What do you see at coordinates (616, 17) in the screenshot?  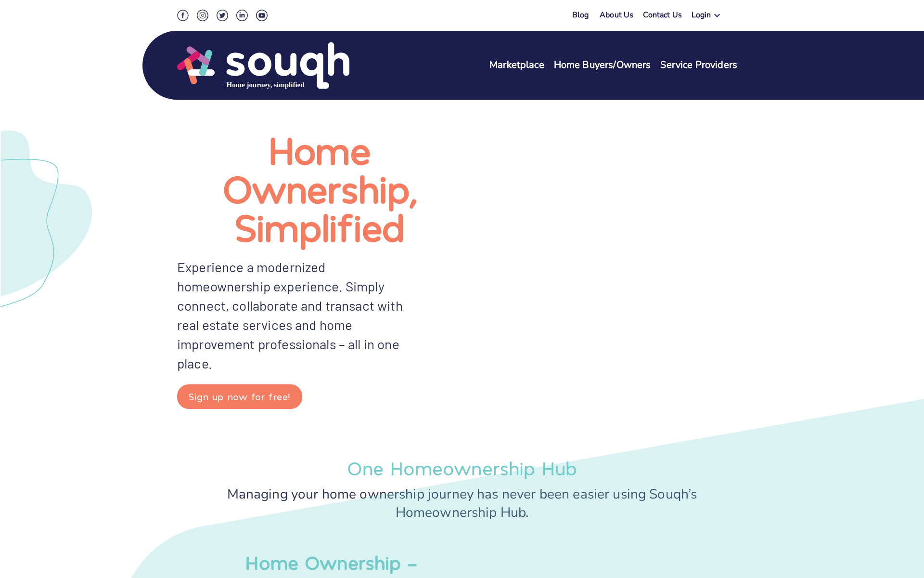 I see `a: About Us` at bounding box center [616, 17].